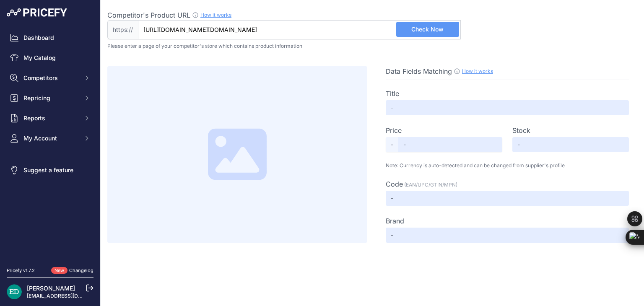 This screenshot has width=644, height=306. Describe the element at coordinates (20, 271) in the screenshot. I see `div: Pricefy v1.7.2` at that location.